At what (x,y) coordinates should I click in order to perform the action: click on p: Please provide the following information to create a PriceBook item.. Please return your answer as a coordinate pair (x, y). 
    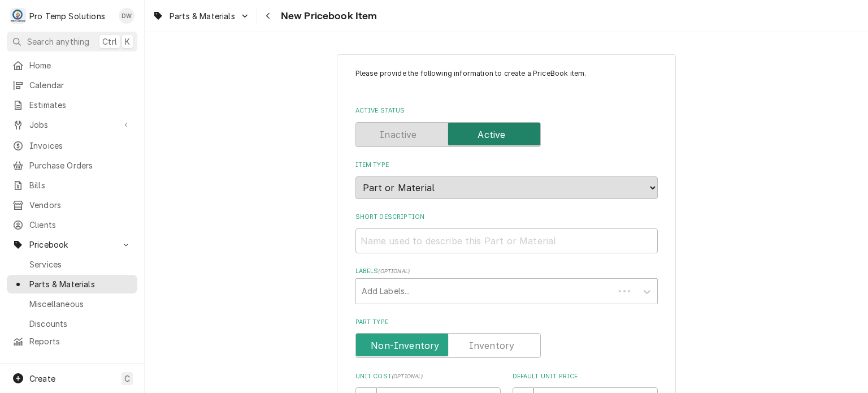
    Looking at the image, I should click on (506, 79).